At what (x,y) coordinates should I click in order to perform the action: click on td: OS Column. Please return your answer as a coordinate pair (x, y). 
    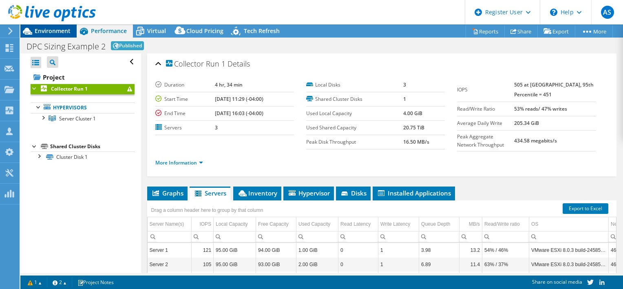
    Looking at the image, I should click on (569, 224).